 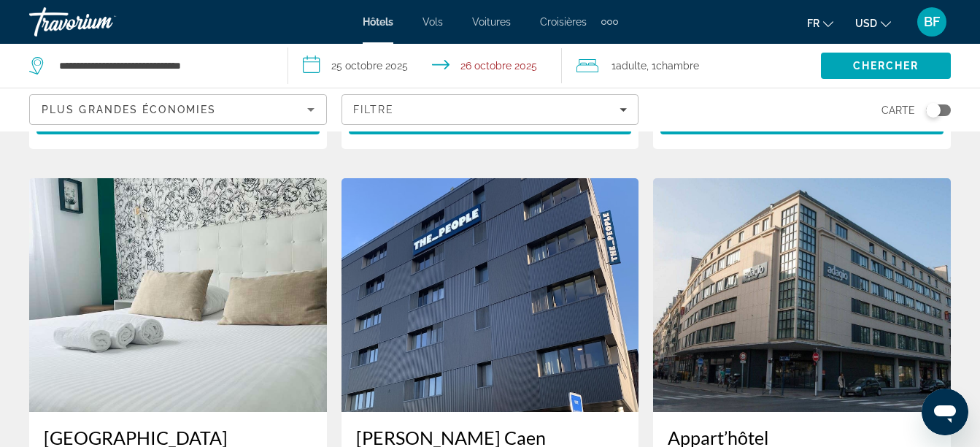 What do you see at coordinates (631, 66) in the screenshot?
I see `span: Adulte` at bounding box center [631, 66].